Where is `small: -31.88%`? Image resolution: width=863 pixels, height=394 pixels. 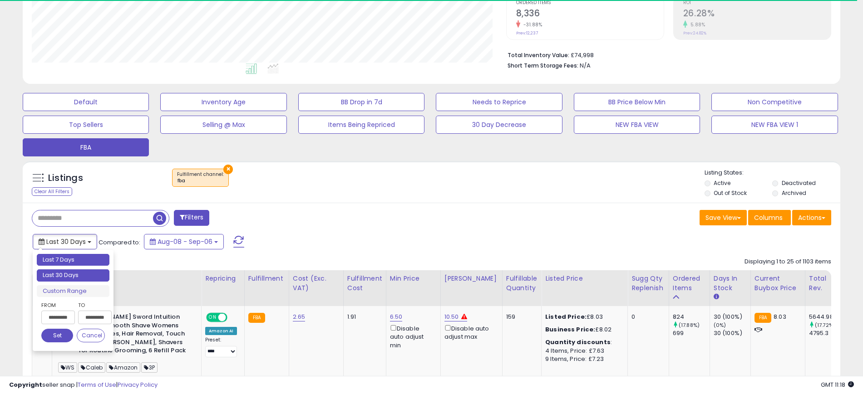
small: -31.88% is located at coordinates (531, 25).